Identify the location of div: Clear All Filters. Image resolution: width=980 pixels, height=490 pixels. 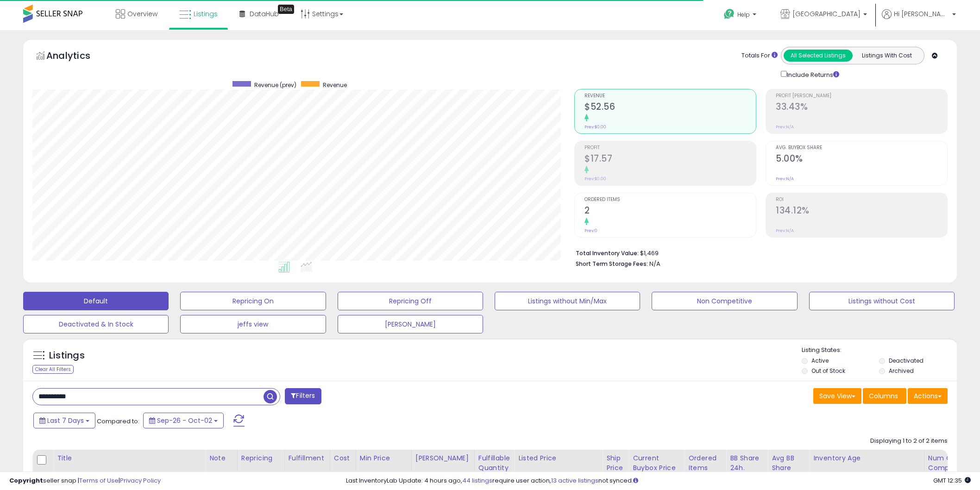
(53, 369).